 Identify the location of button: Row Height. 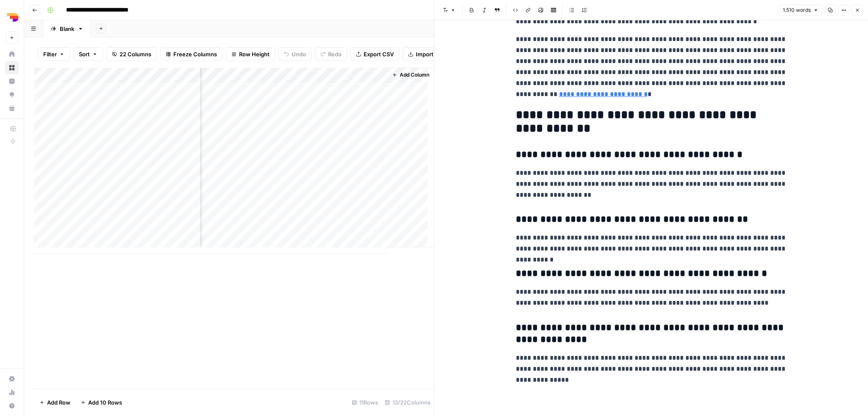
(251, 54).